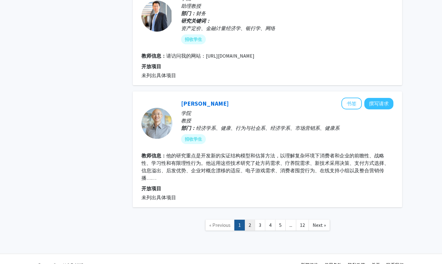  Describe the element at coordinates (228, 28) in the screenshot. I see `font: 资产定价、金融计量经济学、银行学、网络` at that location.